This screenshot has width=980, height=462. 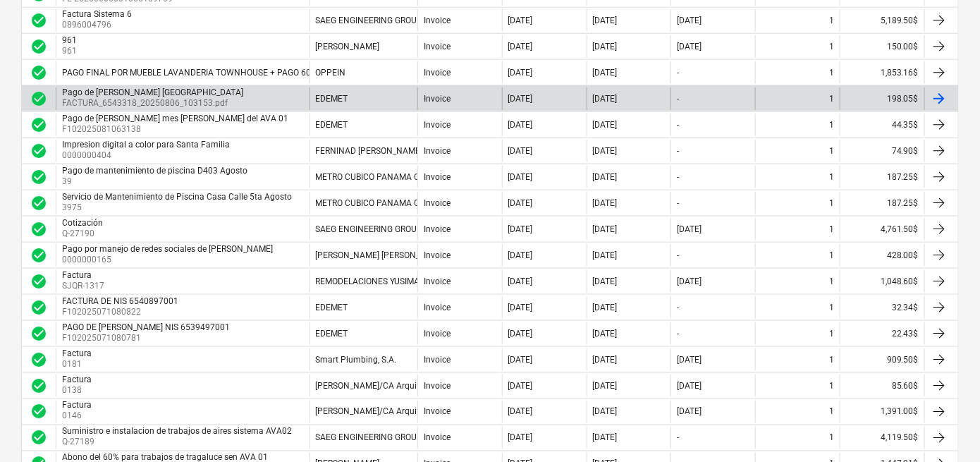 What do you see at coordinates (82, 223) in the screenshot?
I see `div: Cotización` at bounding box center [82, 223].